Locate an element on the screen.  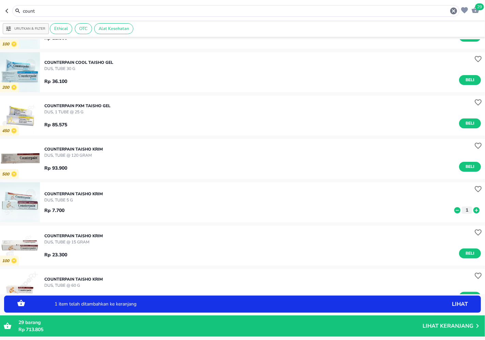
p: COUNTERPAIN COOL Taisho GEL is located at coordinates (79, 62).